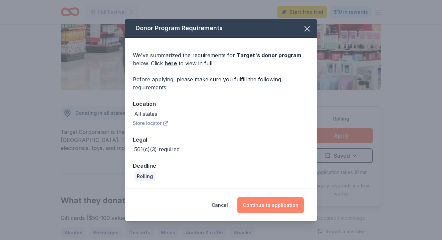 This screenshot has width=442, height=240. What do you see at coordinates (151, 123) in the screenshot?
I see `button: Store locator` at bounding box center [151, 123].